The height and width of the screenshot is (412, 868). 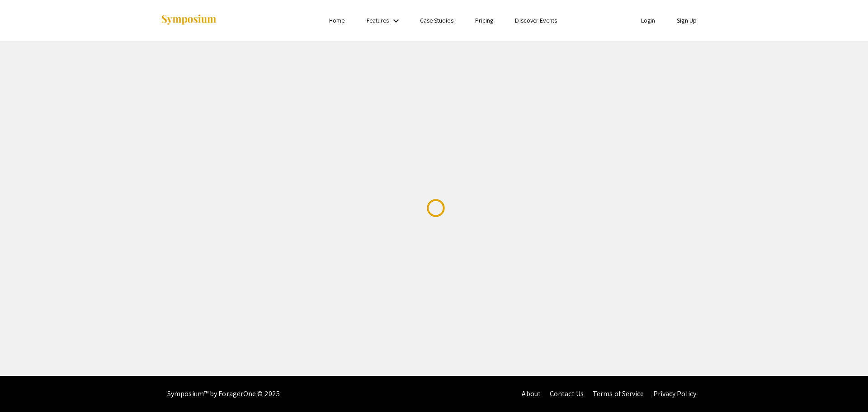 What do you see at coordinates (675, 393) in the screenshot?
I see `a: Privacy Policy` at bounding box center [675, 393].